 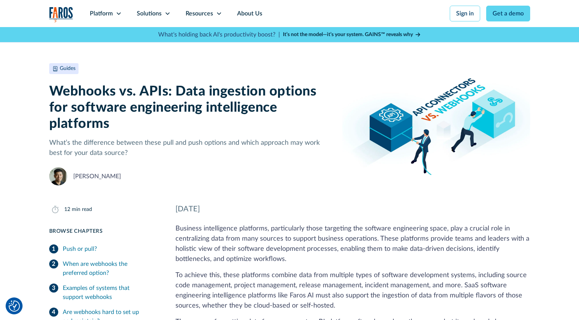 What do you see at coordinates (103, 231) in the screenshot?
I see `div: Browse Chapters` at bounding box center [103, 231].